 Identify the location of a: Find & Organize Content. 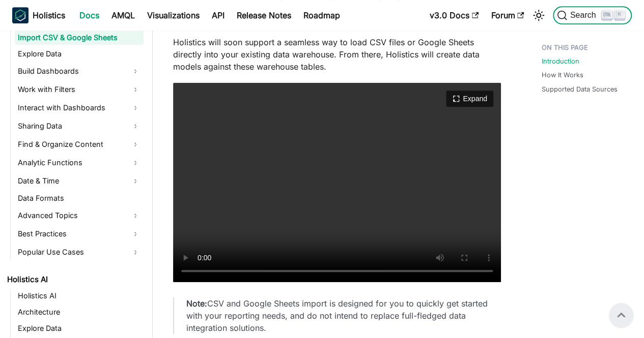
(79, 144).